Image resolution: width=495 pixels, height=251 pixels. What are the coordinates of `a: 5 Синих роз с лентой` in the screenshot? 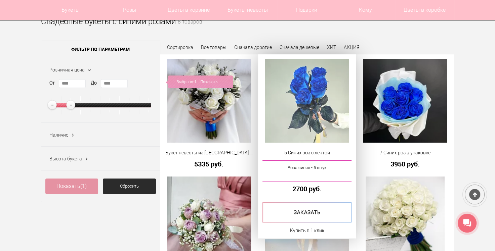 It's located at (307, 153).